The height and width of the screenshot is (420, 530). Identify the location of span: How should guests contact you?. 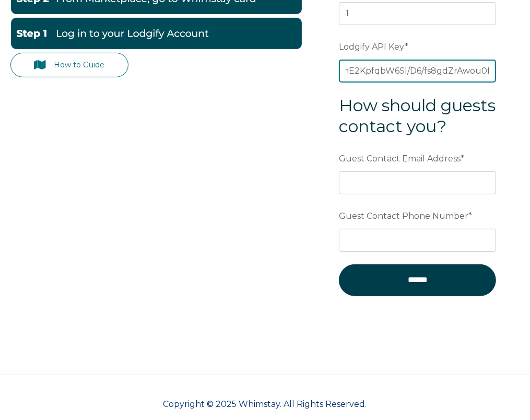
(417, 116).